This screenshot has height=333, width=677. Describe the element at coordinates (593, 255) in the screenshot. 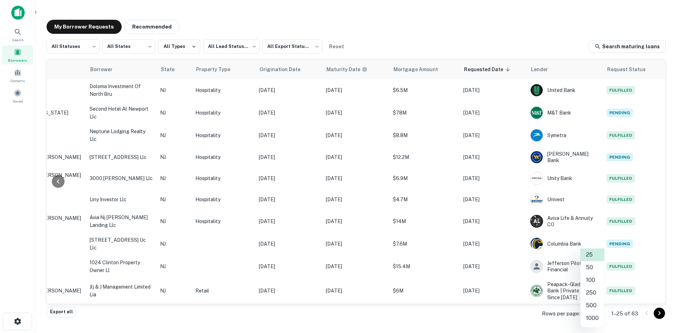

I see `li: 25` at that location.